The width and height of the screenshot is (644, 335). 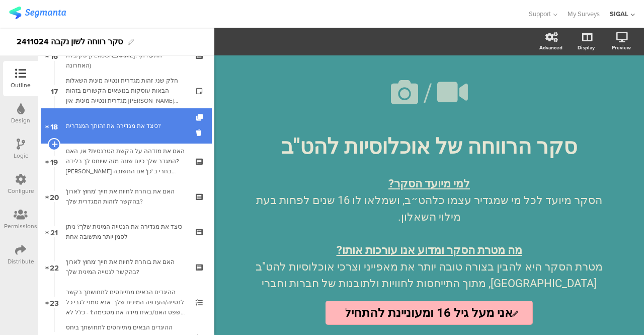 What do you see at coordinates (20, 226) in the screenshot?
I see `div: Permissions` at bounding box center [20, 226].